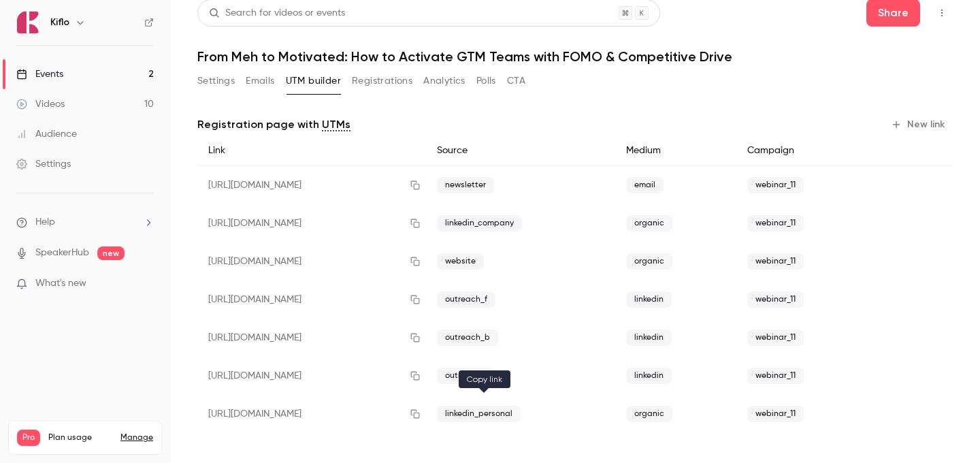  I want to click on div: Link, so click(312, 150).